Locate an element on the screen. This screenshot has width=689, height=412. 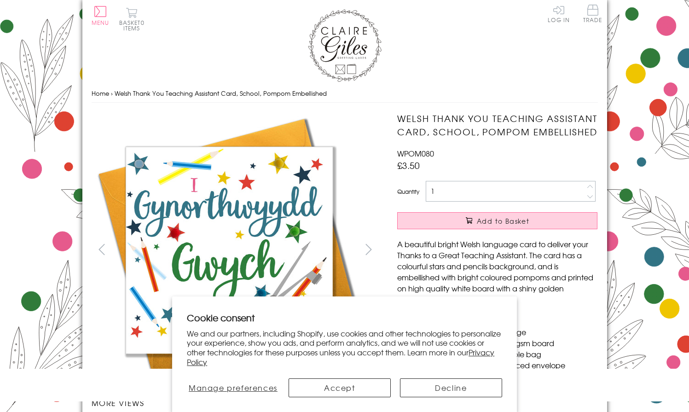
span: WPOM080 is located at coordinates (416, 153).